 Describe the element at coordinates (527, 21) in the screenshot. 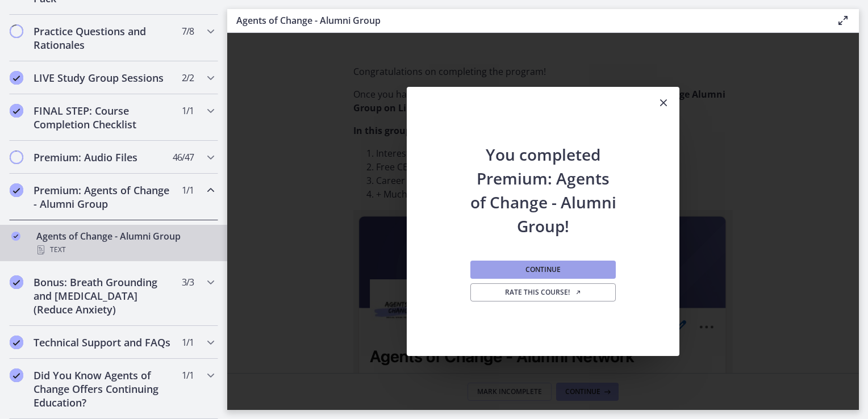

I see `h3: Agents of Change - Alumni Group` at that location.